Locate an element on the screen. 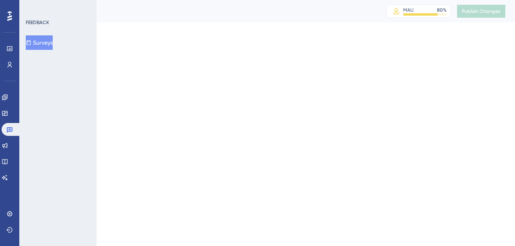  button: Surveys is located at coordinates (39, 43).